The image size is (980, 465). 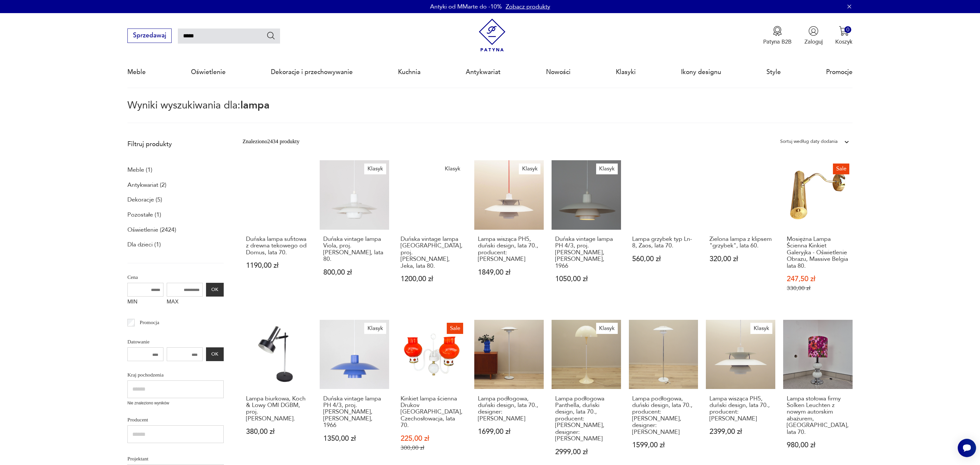 What do you see at coordinates (701, 72) in the screenshot?
I see `a: Ikony designu` at bounding box center [701, 72].